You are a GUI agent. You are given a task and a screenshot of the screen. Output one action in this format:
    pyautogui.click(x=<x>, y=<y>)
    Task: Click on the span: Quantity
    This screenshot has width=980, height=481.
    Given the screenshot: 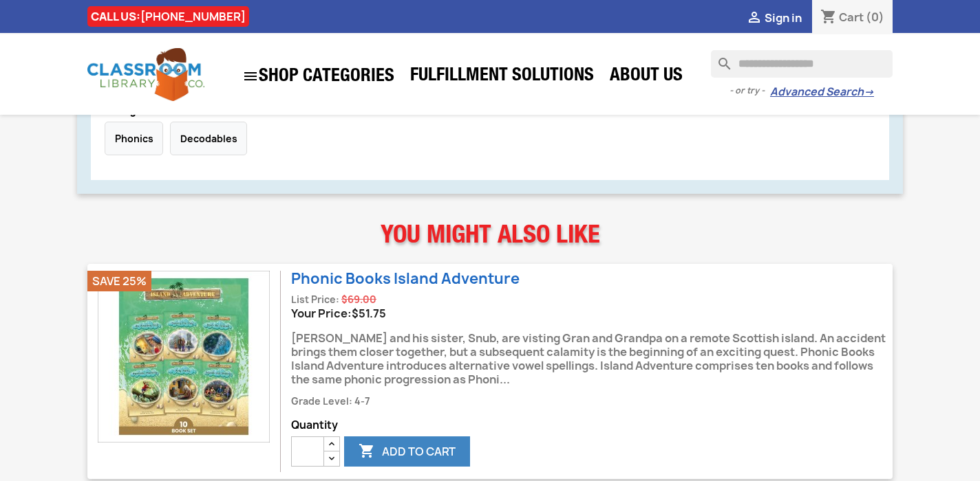 What is the action you would take?
    pyautogui.click(x=592, y=425)
    